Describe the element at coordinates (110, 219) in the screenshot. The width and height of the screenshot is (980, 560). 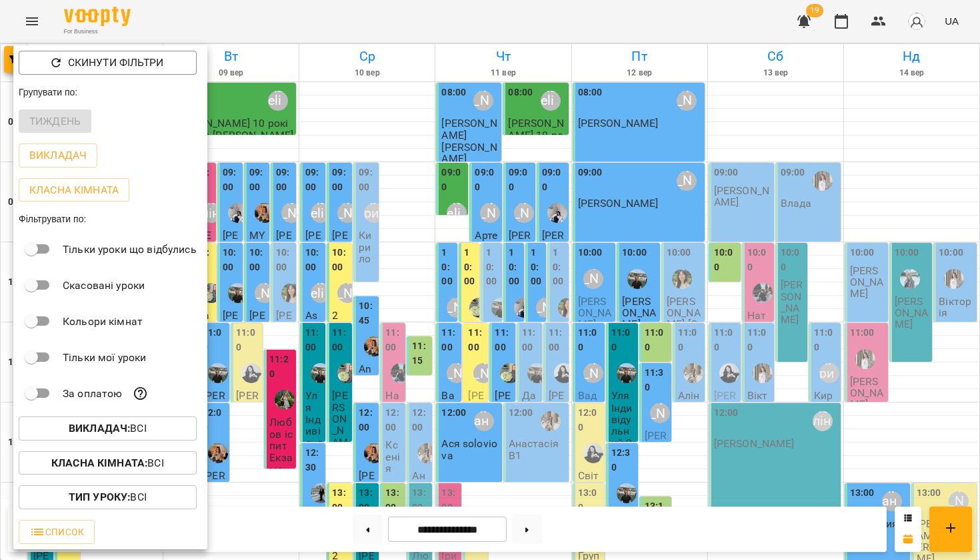
I see `div: Фільтрувати по:` at that location.